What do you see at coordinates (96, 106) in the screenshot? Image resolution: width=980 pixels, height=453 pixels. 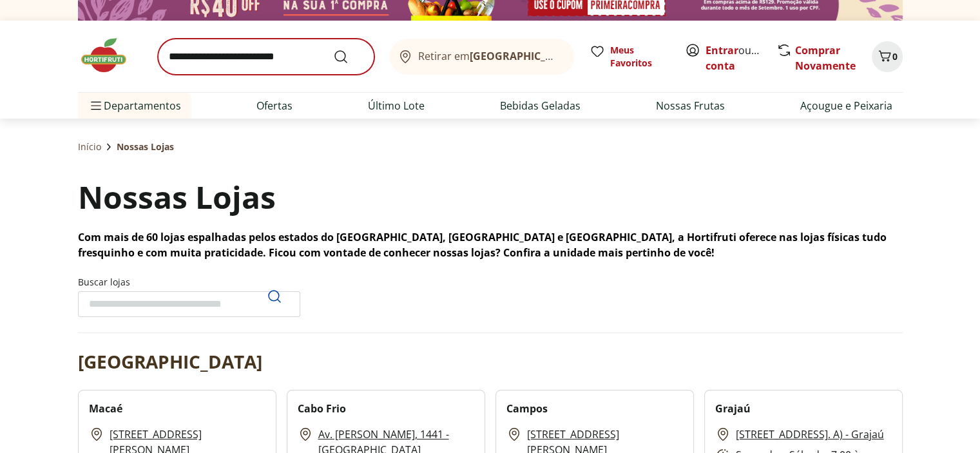 I see `button: Menu` at bounding box center [96, 106].